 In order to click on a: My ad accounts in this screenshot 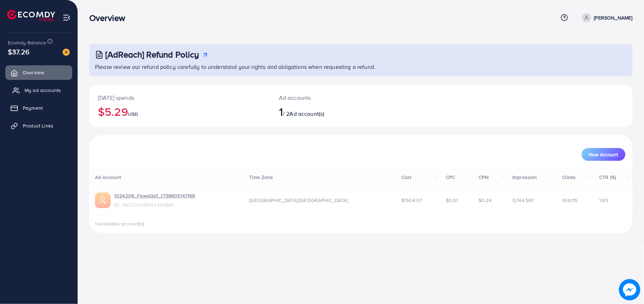, I will do `click(39, 90)`.